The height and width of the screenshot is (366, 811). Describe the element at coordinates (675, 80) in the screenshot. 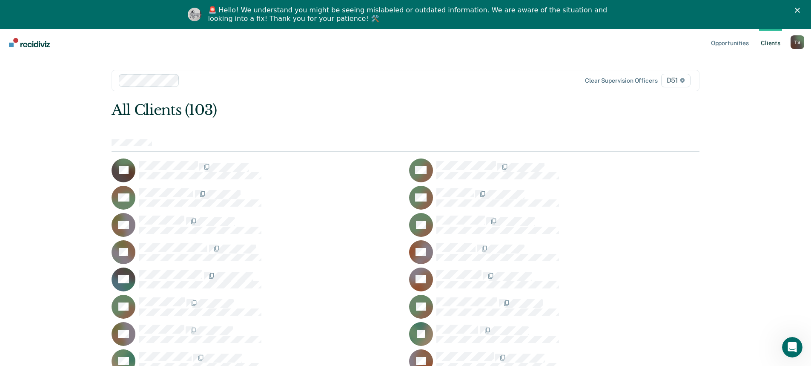

I see `span: D51` at that location.